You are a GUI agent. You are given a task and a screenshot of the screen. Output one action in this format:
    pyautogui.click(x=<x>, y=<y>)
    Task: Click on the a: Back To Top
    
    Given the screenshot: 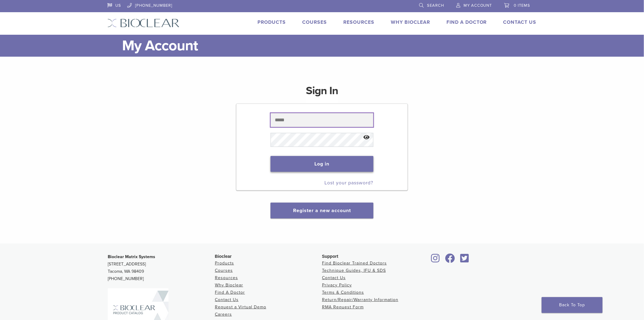 What is the action you would take?
    pyautogui.click(x=572, y=305)
    